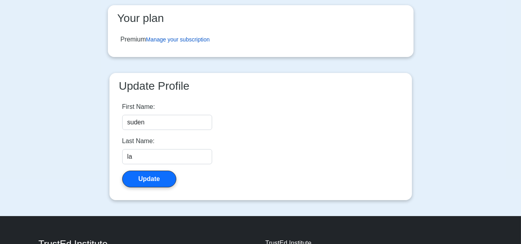 The width and height of the screenshot is (521, 244). Describe the element at coordinates (149, 179) in the screenshot. I see `button: Update` at that location.